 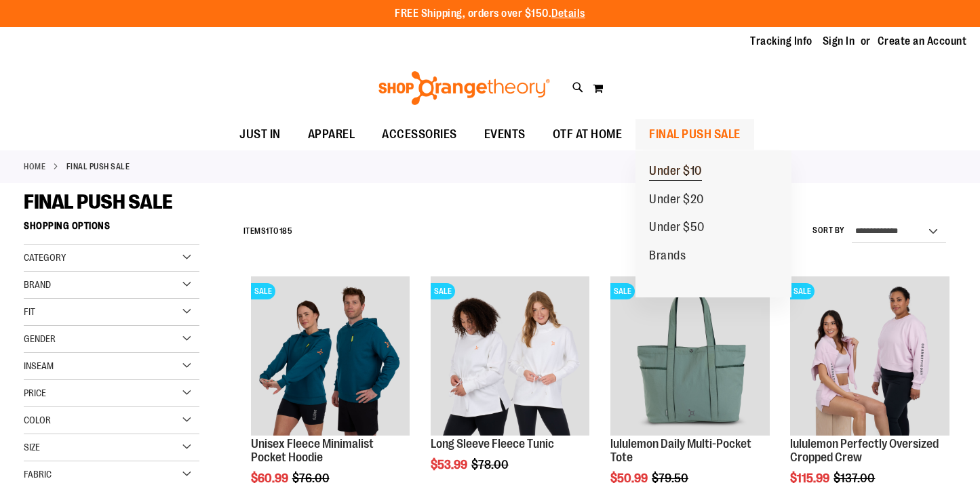 What do you see at coordinates (713, 223) in the screenshot?
I see `ul: FINAL PUSH SALE` at bounding box center [713, 223].